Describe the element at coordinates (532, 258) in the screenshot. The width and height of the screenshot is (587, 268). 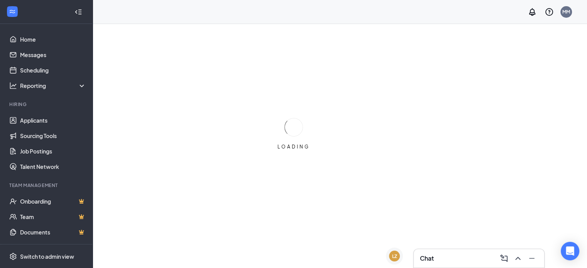
I see `button: Minimize` at that location.